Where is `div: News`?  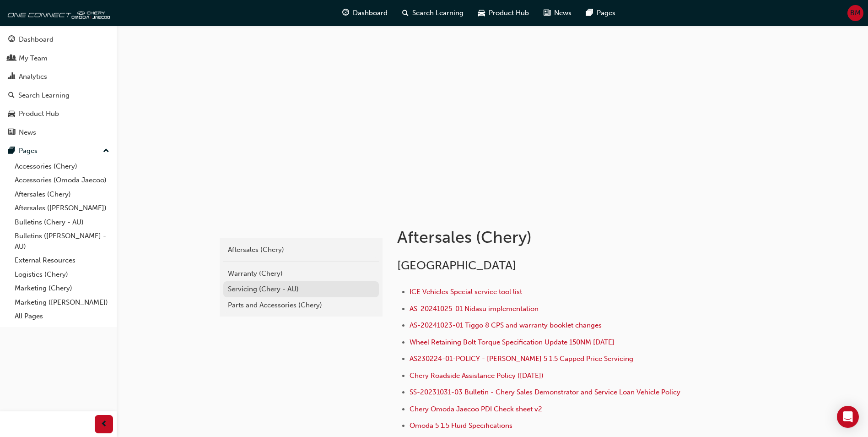
div: News is located at coordinates (28, 132).